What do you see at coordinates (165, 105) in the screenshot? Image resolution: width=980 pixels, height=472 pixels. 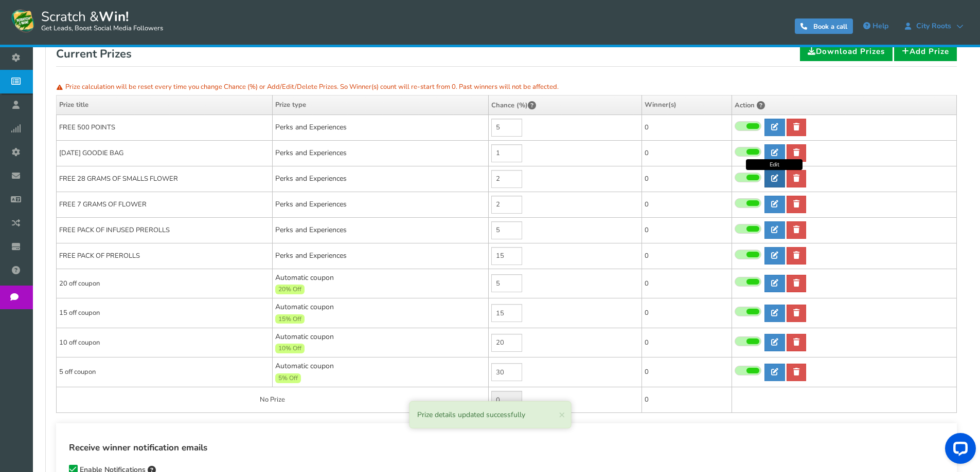 I see `th: Prize title` at bounding box center [165, 105].